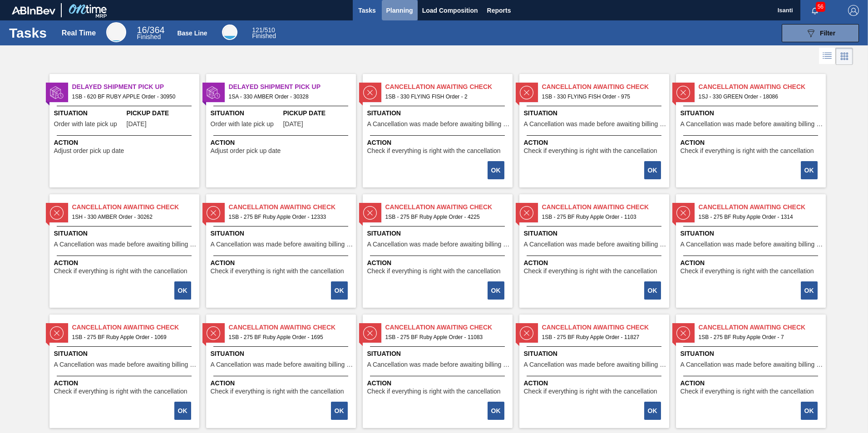 This screenshot has width=868, height=433. What do you see at coordinates (132, 96) in the screenshot?
I see `span: 1SB - 620 BF RUBY APPLE Order - 30950` at bounding box center [132, 96].